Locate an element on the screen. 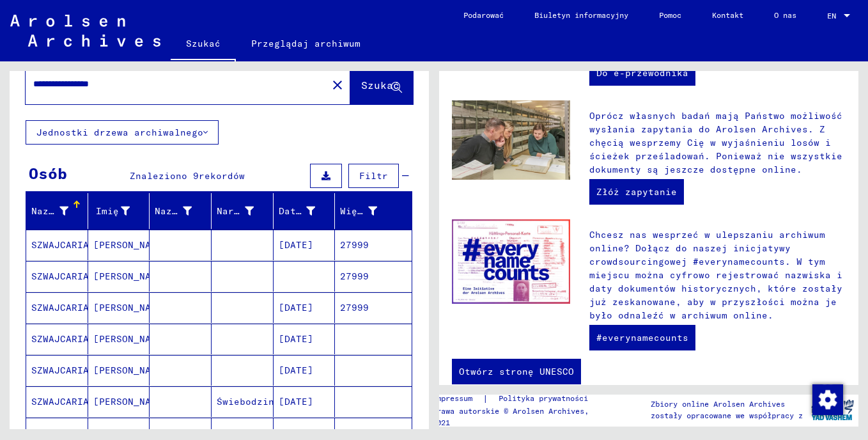 This screenshot has height=440, width=868. mat-header-cell: Vorname is located at coordinates (119, 211).